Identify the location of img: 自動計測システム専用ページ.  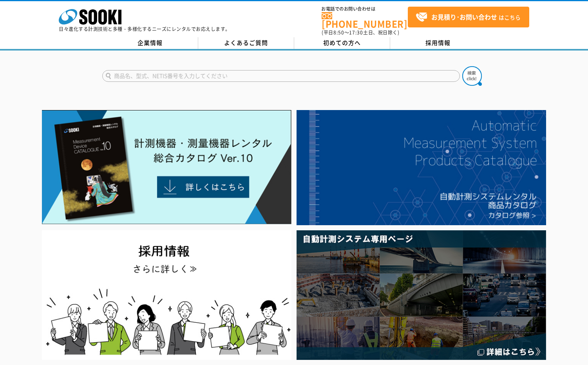
(421, 295).